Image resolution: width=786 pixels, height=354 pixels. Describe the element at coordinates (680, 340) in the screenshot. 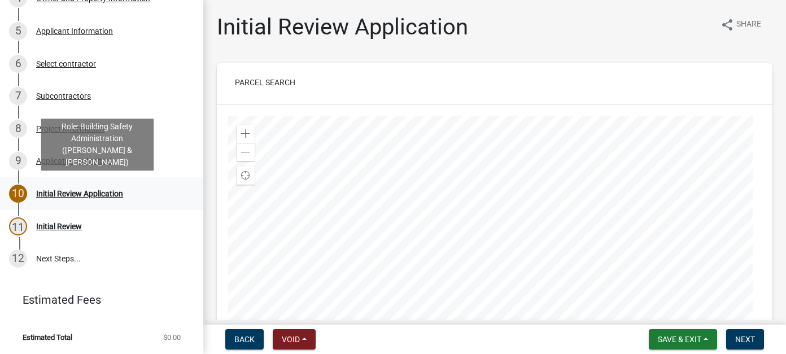

I see `span: Save & Exit` at that location.